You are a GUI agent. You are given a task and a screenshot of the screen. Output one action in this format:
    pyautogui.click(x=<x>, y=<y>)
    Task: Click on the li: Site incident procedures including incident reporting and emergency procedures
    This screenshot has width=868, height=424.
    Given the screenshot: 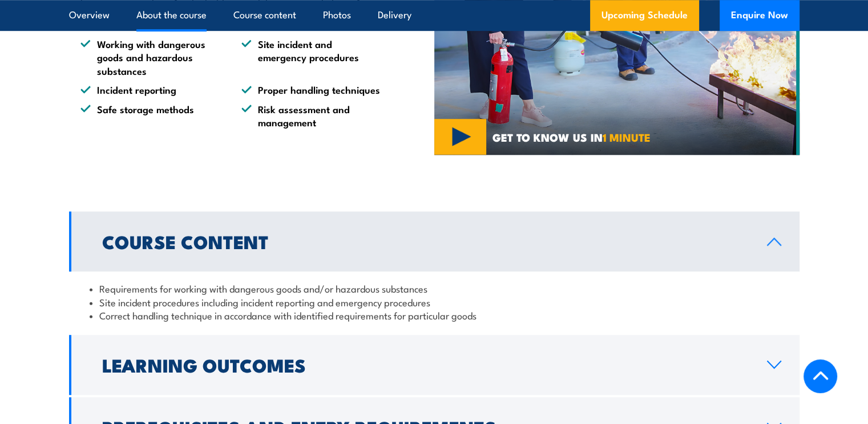 What is the action you would take?
    pyautogui.click(x=434, y=301)
    